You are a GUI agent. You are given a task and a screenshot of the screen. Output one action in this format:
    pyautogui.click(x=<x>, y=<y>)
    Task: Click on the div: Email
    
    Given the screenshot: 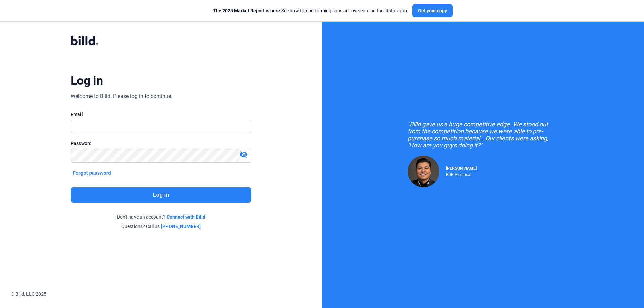 What is the action you would take?
    pyautogui.click(x=161, y=115)
    